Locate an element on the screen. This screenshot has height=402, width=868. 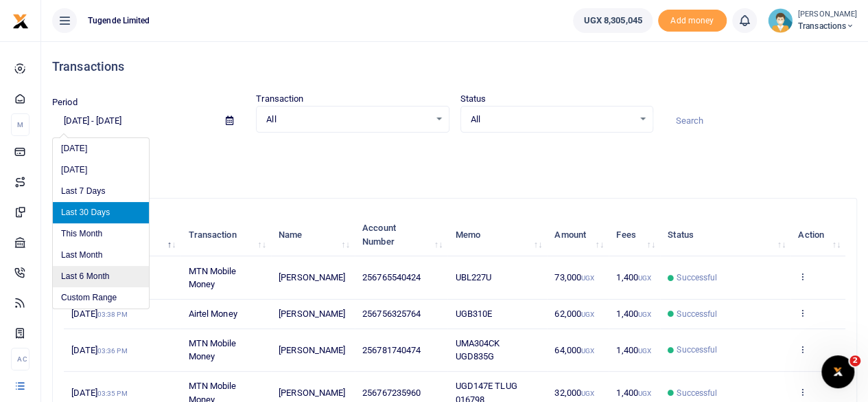
th: Amount: activate to sort column ascending is located at coordinates (578, 235).